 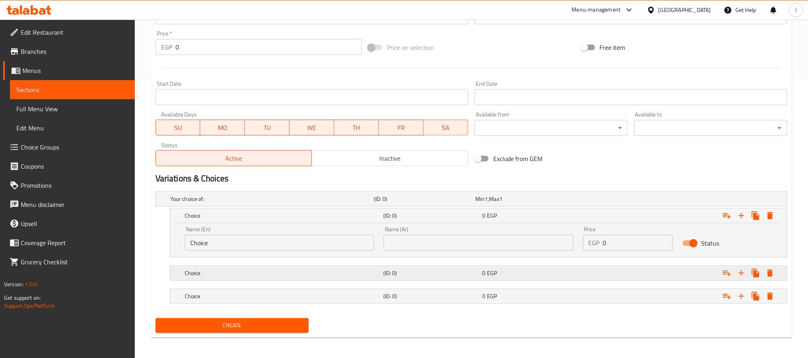 What do you see at coordinates (223, 128) in the screenshot?
I see `button: MO` at bounding box center [223, 128].